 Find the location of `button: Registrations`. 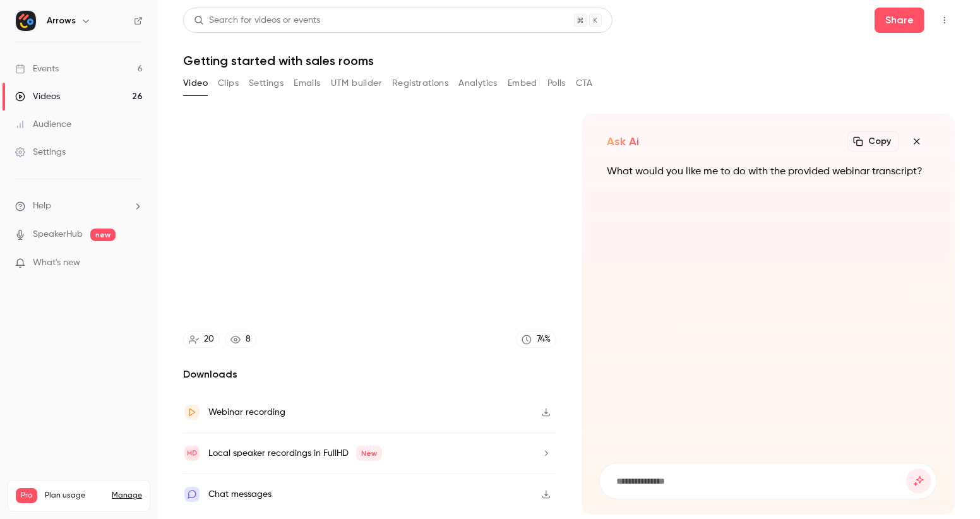

button: Registrations is located at coordinates (420, 83).